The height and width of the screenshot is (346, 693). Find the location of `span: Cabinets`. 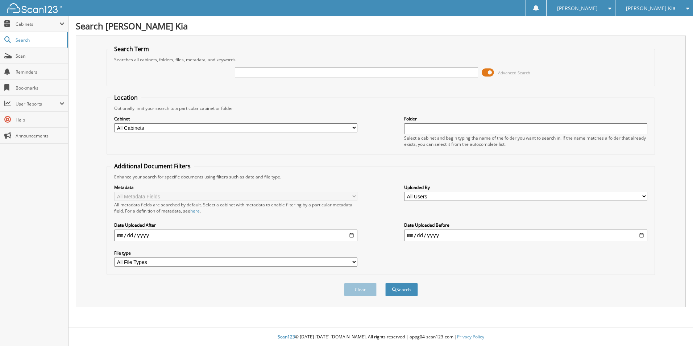

span: Cabinets is located at coordinates (37, 24).